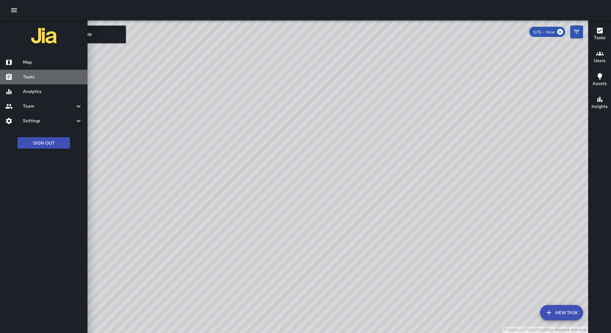 Image resolution: width=611 pixels, height=333 pixels. What do you see at coordinates (49, 121) in the screenshot?
I see `h6: Settings` at bounding box center [49, 121].